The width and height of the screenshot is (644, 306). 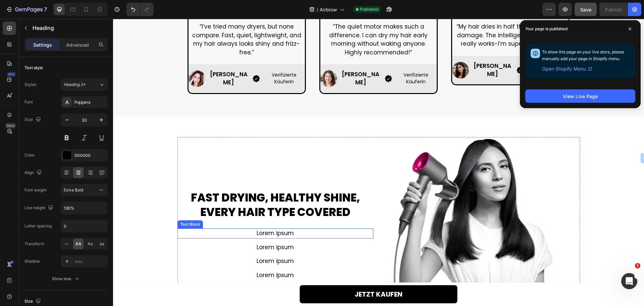 What do you see at coordinates (580, 96) in the screenshot?
I see `div: View Live Page` at bounding box center [580, 96].